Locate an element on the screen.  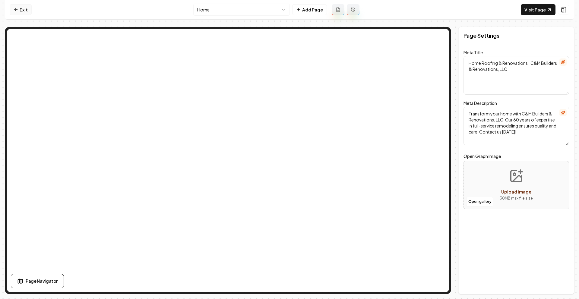
label: Open Graph Image is located at coordinates (516, 156).